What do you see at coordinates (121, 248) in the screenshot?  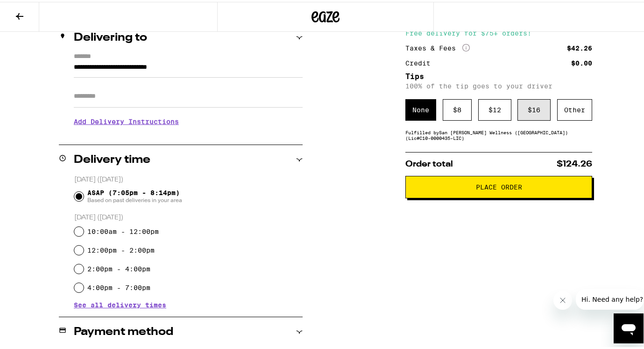 I see `label: 12:00pm - 2:00pm` at bounding box center [121, 248].